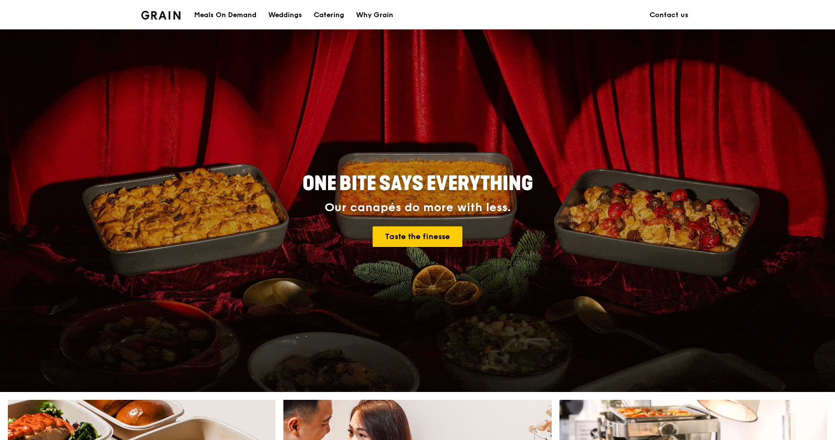 The width and height of the screenshot is (835, 440). I want to click on span: ONE BITE SAYS EVERYTHING, so click(418, 184).